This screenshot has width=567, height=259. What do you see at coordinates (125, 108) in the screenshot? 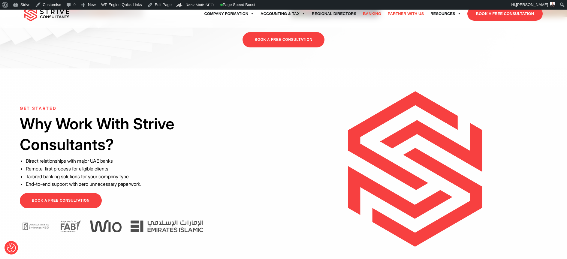
I see `h6: GET STARTED` at bounding box center [125, 108].